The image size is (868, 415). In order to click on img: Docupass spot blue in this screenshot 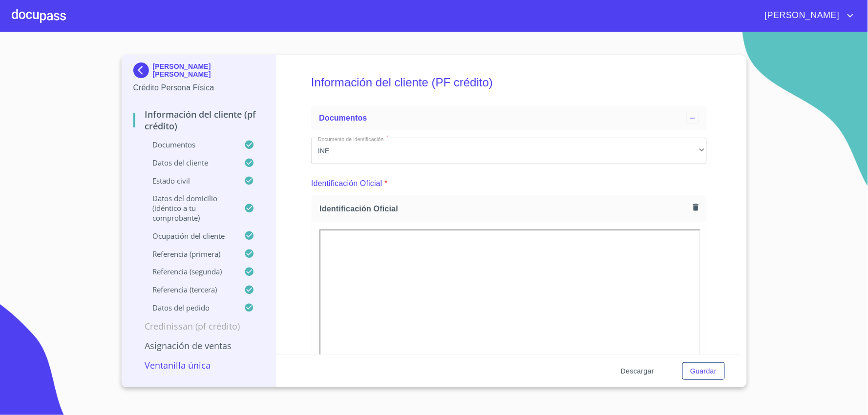, I will do `click(143, 70)`.